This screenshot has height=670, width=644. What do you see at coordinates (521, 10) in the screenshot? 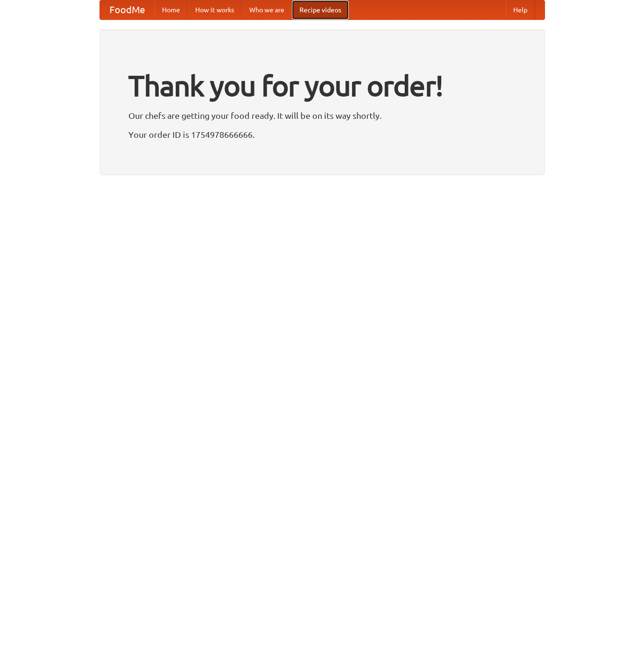
I see `a: Help` at bounding box center [521, 10].